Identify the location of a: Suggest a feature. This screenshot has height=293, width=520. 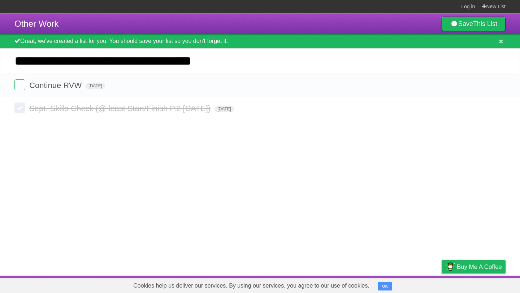
(483, 284).